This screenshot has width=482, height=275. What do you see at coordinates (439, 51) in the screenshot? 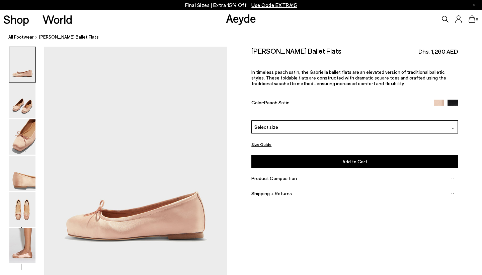
I see `span: Dhs. 1,260 AED` at bounding box center [439, 51].